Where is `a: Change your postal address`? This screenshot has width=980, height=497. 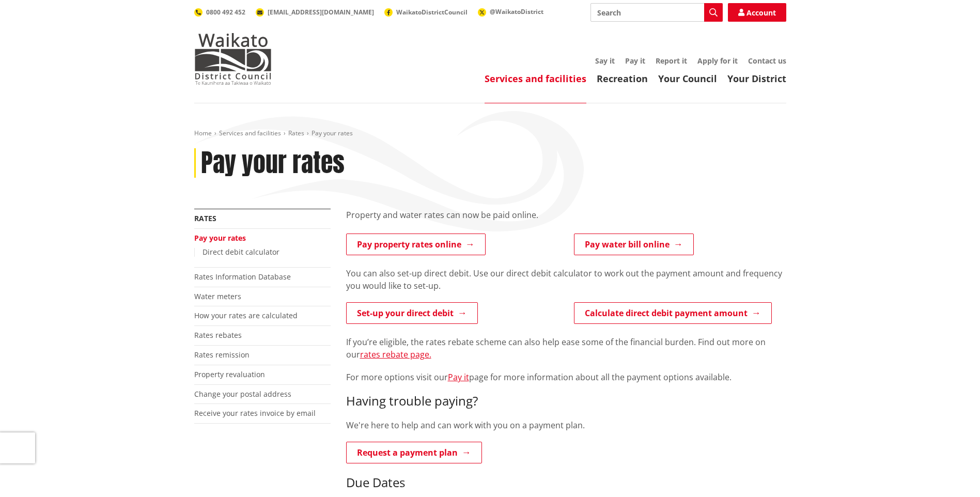
a: Change your postal address is located at coordinates (243, 393).